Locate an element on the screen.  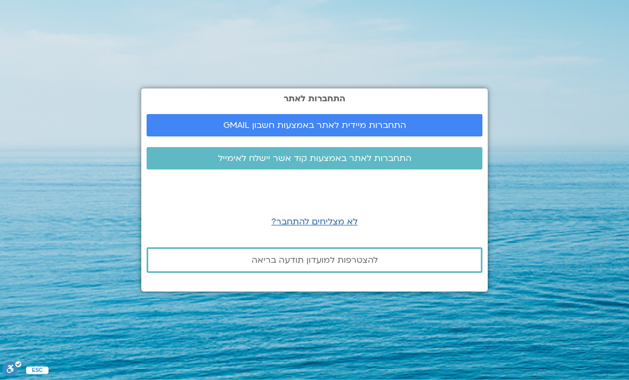
h2: התחברות לאתר is located at coordinates (314, 99).